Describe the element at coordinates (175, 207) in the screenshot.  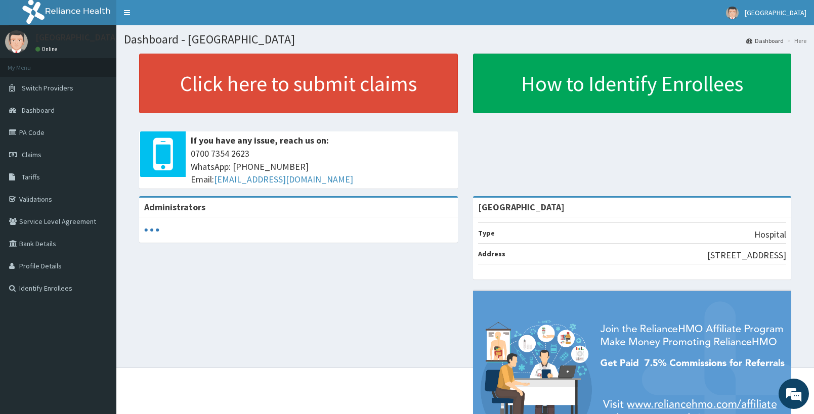
I see `b: Administrators` at that location.